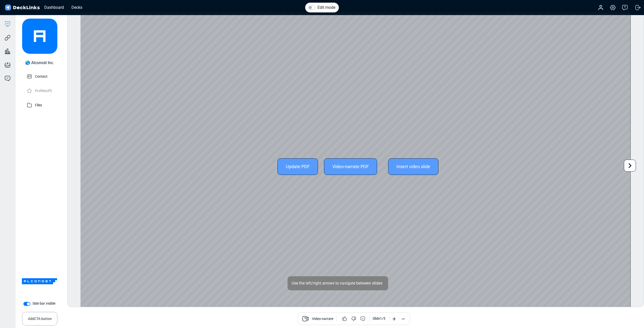 The height and width of the screenshot is (328, 644). Describe the element at coordinates (77, 7) in the screenshot. I see `div: Decks` at that location.